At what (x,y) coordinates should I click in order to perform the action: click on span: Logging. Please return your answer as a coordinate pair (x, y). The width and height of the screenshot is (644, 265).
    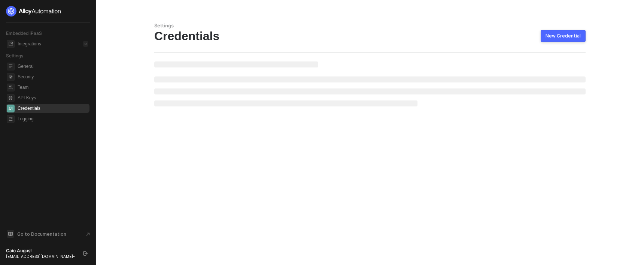
    Looking at the image, I should click on (53, 119).